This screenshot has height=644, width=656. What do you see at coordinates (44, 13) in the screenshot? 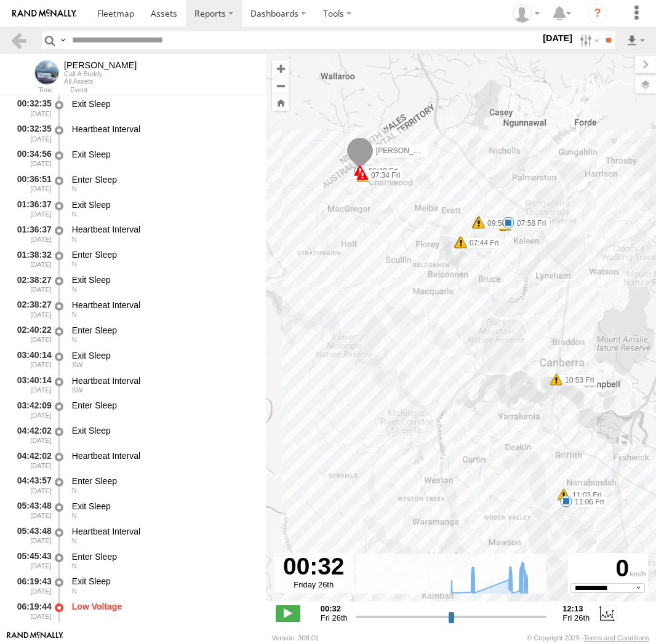
I see `img: rand-logo.svg` at bounding box center [44, 13].